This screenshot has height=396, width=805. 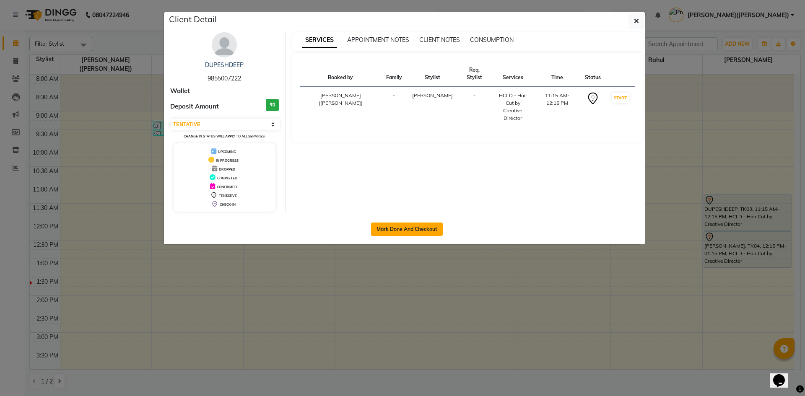 I want to click on div: HCLD - Hair Cut by Creative Director, so click(x=513, y=107).